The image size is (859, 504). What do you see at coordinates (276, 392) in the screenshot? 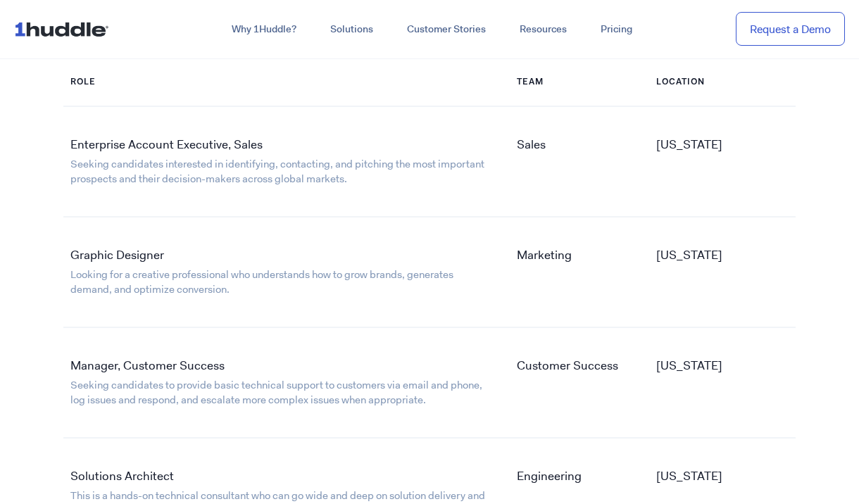
I see `a: Seeking candidates to provide basic technical support to customers via email and phone, log issue...` at bounding box center [276, 392].